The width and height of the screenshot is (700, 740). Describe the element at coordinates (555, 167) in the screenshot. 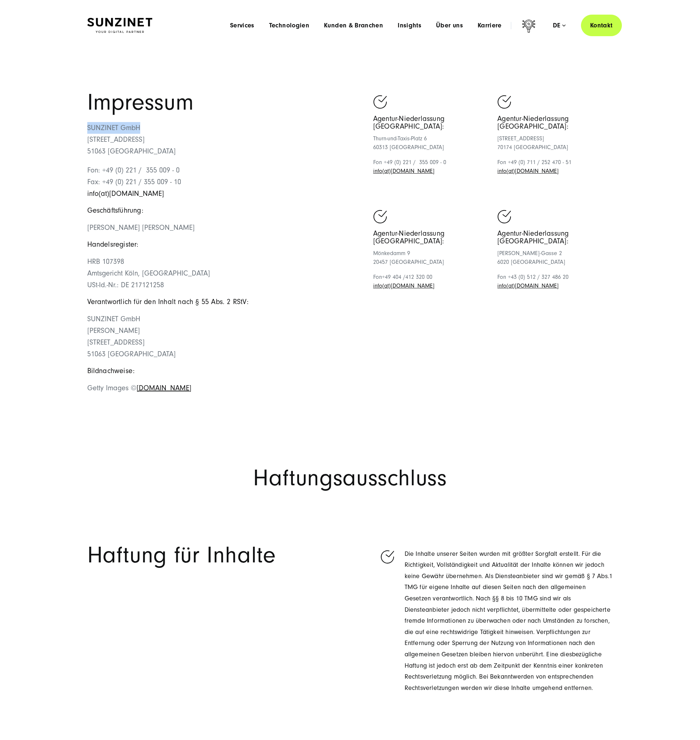

I see `p: Fon +49 (0) 711 / 252 470 - 51` at that location.